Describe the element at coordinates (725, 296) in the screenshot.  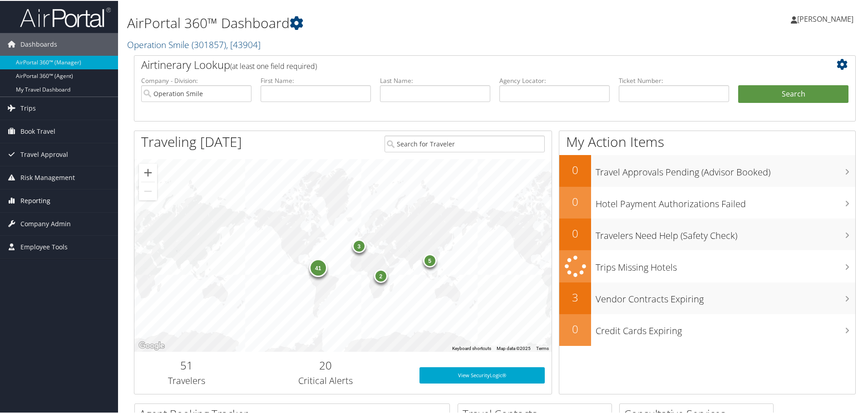
I see `h3: Vendor Contracts Expiring` at that location.